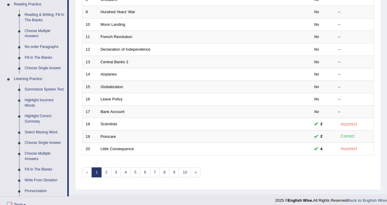 This screenshot has height=205, width=387. What do you see at coordinates (126, 49) in the screenshot?
I see `a: Declaration of Independence` at bounding box center [126, 49].